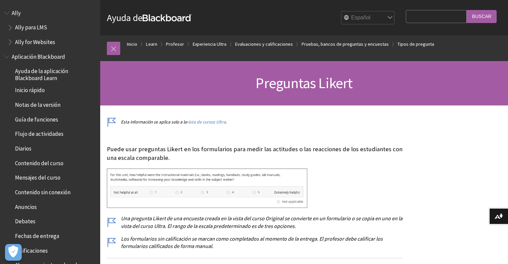 This screenshot has height=264, width=508. Describe the element at coordinates (37, 235) in the screenshot. I see `span: Fechas de entrega` at that location.